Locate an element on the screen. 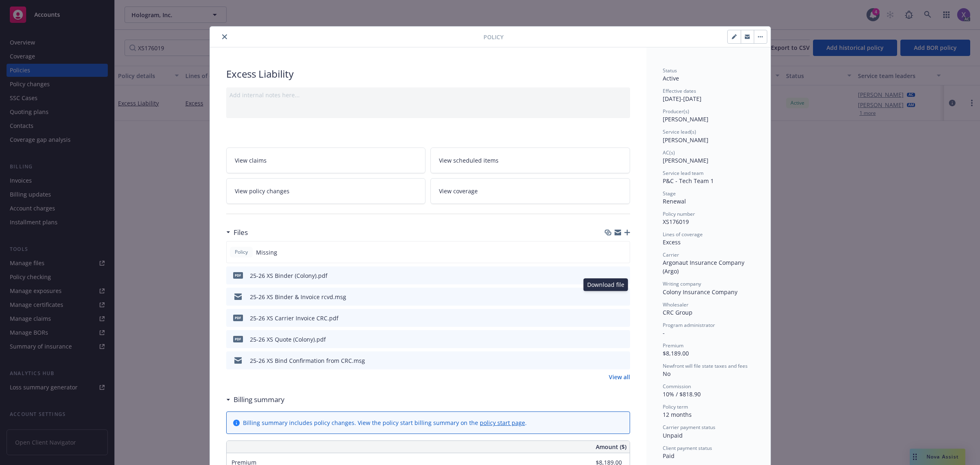  span: Policy term is located at coordinates (675, 407).